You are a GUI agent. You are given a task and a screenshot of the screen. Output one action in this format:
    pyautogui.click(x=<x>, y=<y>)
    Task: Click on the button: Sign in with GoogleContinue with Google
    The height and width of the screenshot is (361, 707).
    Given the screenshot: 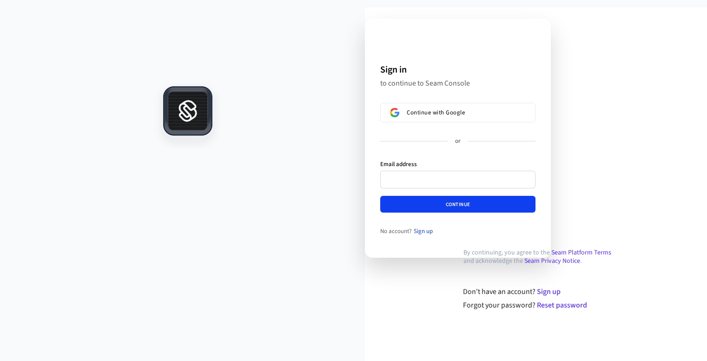 What is the action you would take?
    pyautogui.click(x=458, y=112)
    